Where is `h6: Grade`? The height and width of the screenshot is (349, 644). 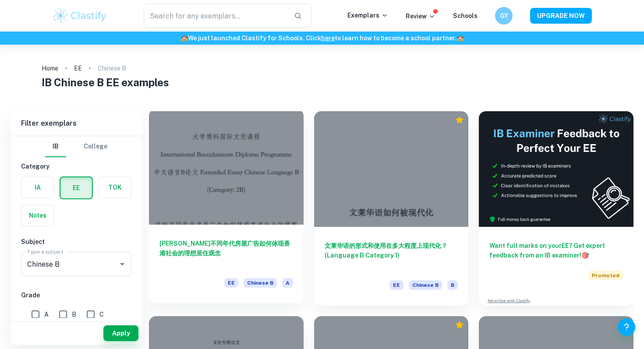
h6: Grade is located at coordinates (76, 295).